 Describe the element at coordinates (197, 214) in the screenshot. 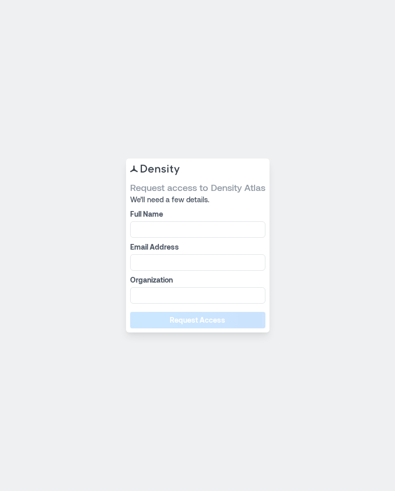

I see `label: Full Name` at that location.